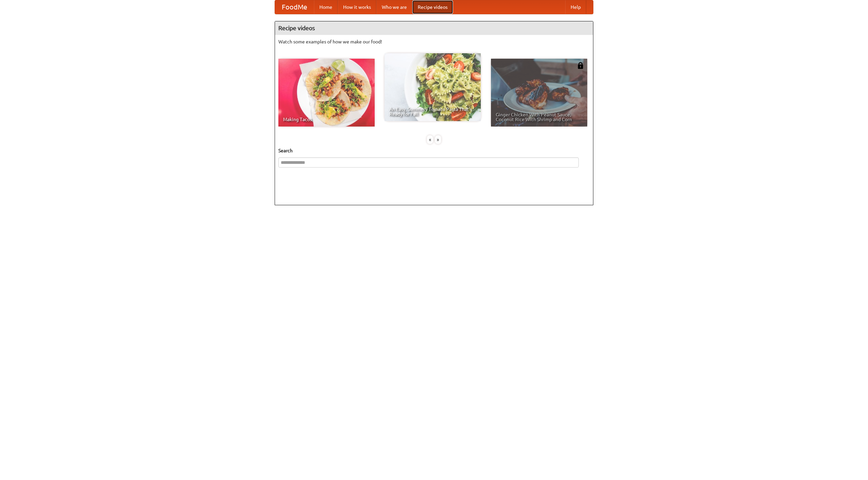  What do you see at coordinates (394, 7) in the screenshot?
I see `a: Who we are` at bounding box center [394, 7].